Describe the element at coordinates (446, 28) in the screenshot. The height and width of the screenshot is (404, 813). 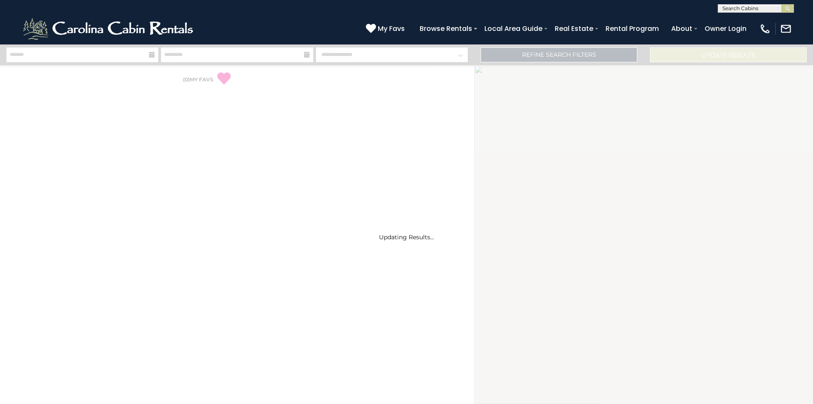
I see `a: Browse Rentals` at that location.